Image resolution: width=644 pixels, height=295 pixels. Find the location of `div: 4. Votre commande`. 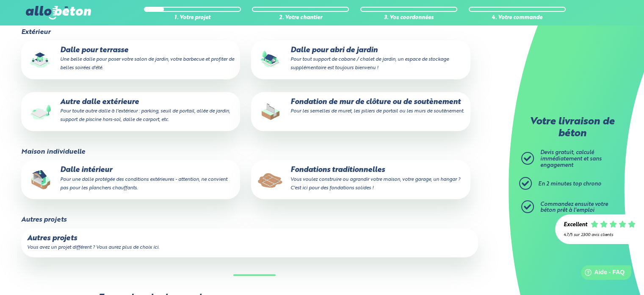

div: 4. Votre commande is located at coordinates (517, 18).